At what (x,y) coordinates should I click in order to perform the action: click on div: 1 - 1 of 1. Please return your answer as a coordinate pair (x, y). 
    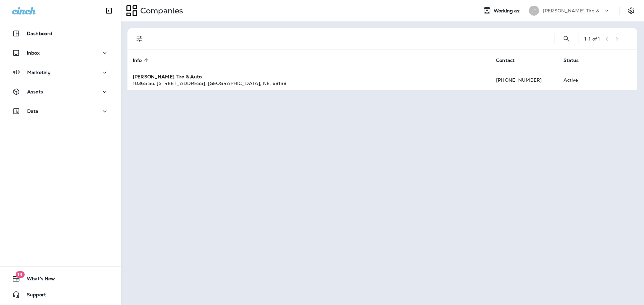
    Looking at the image, I should click on (592, 39).